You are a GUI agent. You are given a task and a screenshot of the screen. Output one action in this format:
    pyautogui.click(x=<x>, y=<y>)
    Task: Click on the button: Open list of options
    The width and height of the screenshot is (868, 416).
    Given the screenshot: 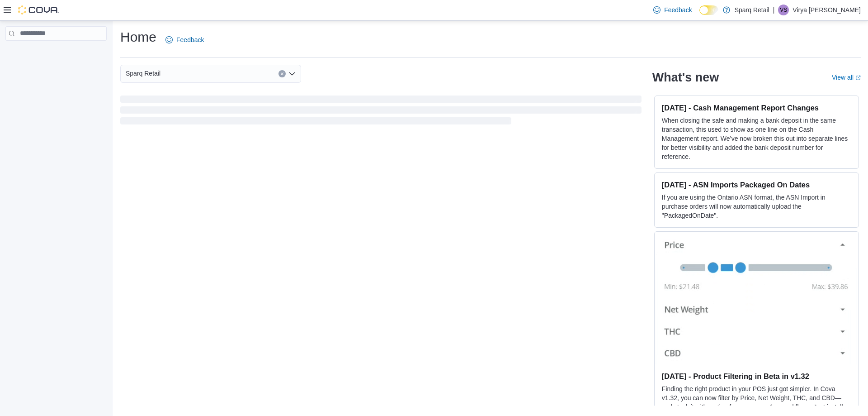 What is the action you would take?
    pyautogui.click(x=292, y=74)
    